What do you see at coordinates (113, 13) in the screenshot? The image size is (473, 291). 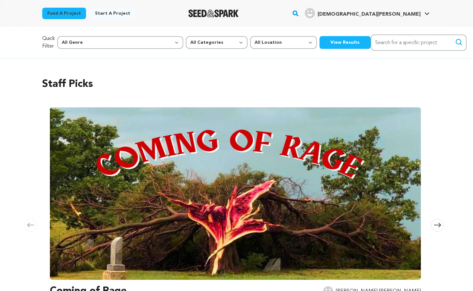 I see `a: Start a project` at bounding box center [113, 13].